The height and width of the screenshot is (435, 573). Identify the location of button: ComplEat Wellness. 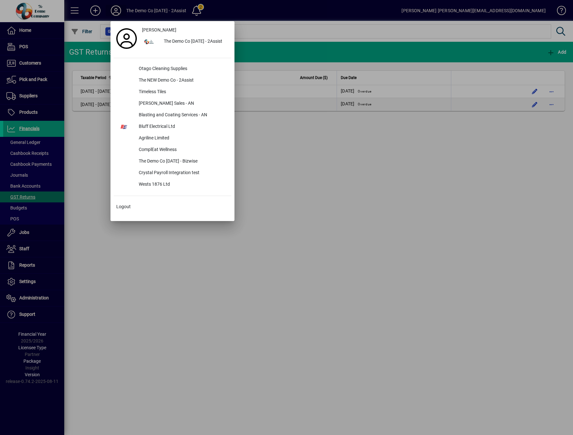
(172, 150).